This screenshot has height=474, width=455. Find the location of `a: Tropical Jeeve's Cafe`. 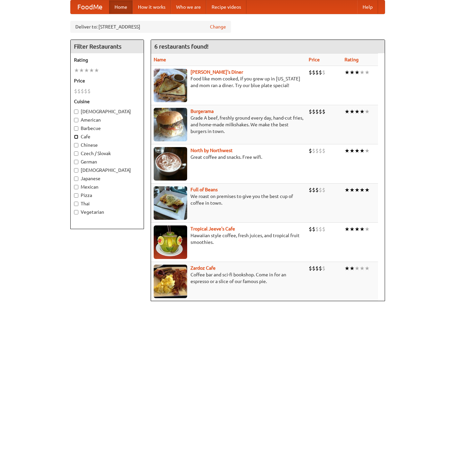

a: Tropical Jeeve's Cafe is located at coordinates (213, 229).